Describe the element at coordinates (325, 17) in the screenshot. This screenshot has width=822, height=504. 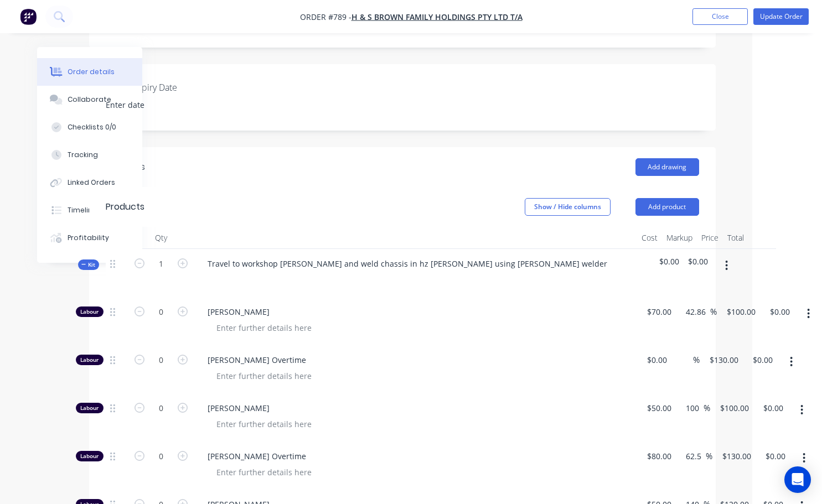
I see `span: Order #789 -` at that location.